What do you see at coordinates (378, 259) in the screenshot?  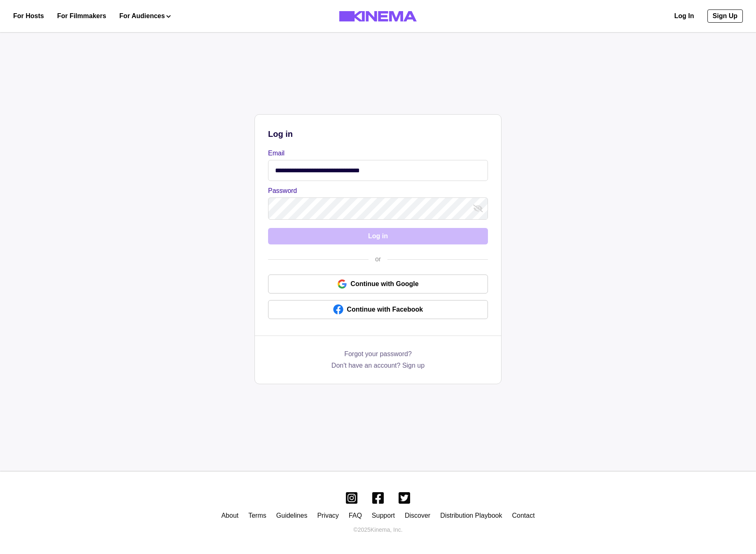 I see `div: or` at bounding box center [378, 259].